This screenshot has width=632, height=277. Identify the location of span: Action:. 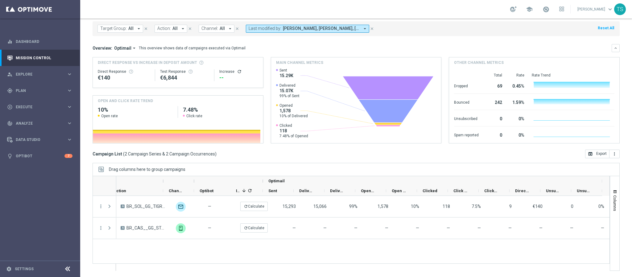
(164, 28).